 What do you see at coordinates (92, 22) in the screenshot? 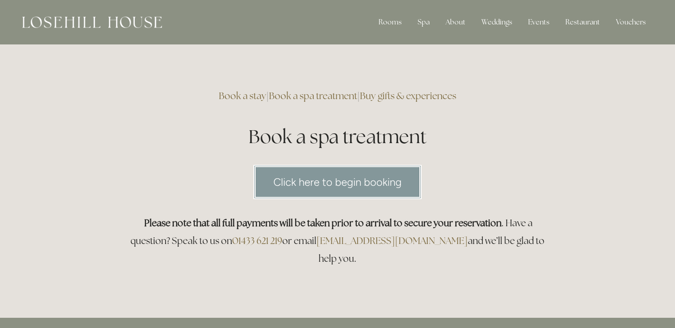
I see `img: Losehill House` at bounding box center [92, 22].